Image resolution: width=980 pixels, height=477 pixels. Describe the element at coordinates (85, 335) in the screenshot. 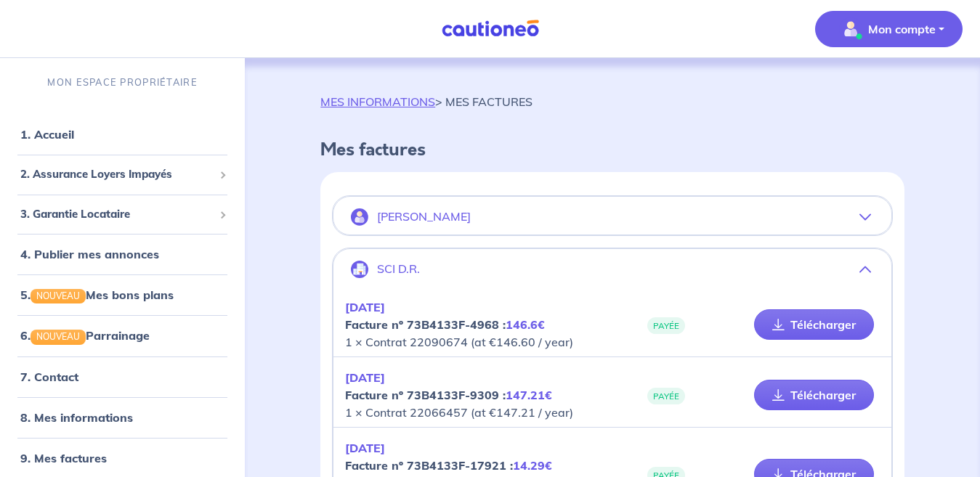

I see `a: 6.NOUVEAUParrainage` at that location.